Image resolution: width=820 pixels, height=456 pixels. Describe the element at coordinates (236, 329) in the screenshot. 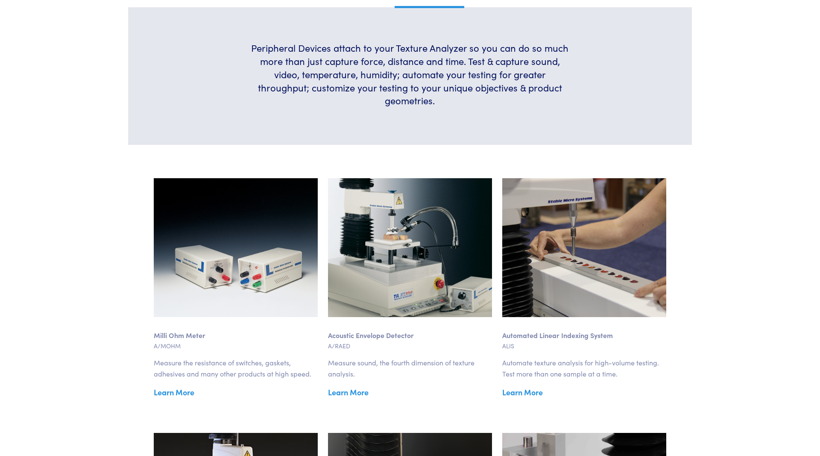

I see `p: Milli Ohm Meter` at that location.